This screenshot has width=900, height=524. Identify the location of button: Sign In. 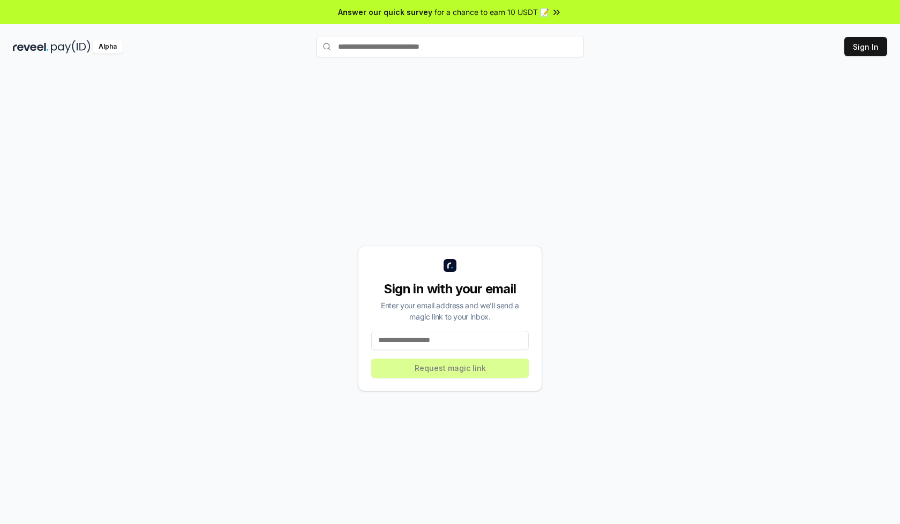
(866, 47).